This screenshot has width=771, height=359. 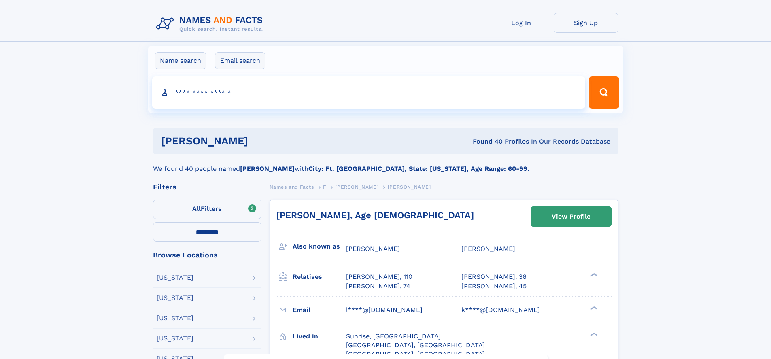 I want to click on a: Sign Up, so click(x=586, y=23).